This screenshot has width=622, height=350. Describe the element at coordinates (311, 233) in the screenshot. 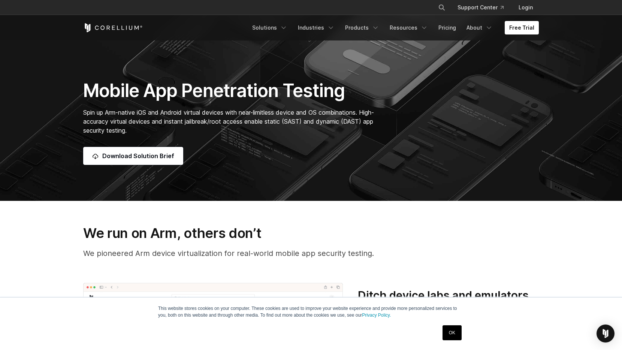

I see `h3: We run on Arm, others don’t` at that location.